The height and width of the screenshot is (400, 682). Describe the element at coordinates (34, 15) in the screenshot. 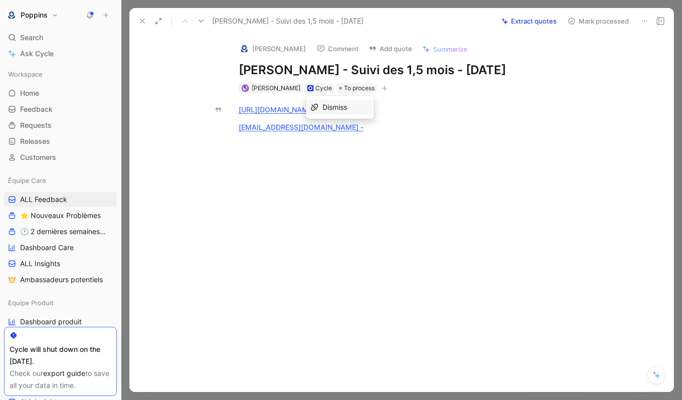

I see `h1: Poppins` at that location.